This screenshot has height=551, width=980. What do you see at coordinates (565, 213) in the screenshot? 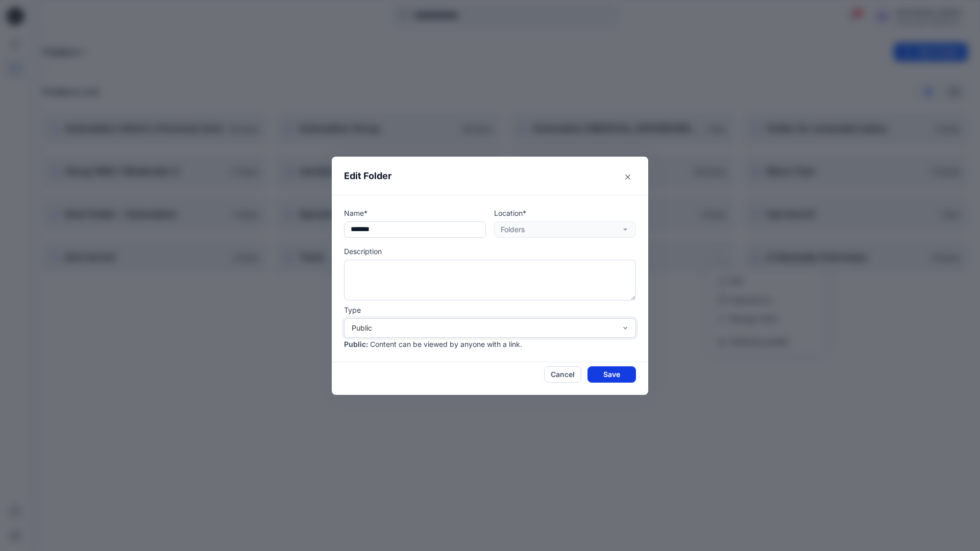
I see `p: Location*` at bounding box center [565, 213].